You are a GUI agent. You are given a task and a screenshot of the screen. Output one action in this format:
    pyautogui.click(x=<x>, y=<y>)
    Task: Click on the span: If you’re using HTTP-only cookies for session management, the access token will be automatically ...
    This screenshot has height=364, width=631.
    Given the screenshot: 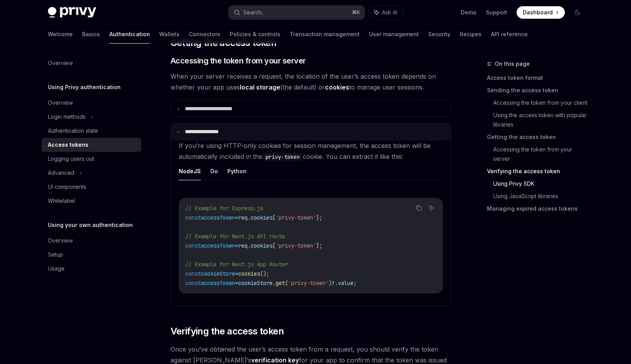 What is the action you would take?
    pyautogui.click(x=305, y=151)
    